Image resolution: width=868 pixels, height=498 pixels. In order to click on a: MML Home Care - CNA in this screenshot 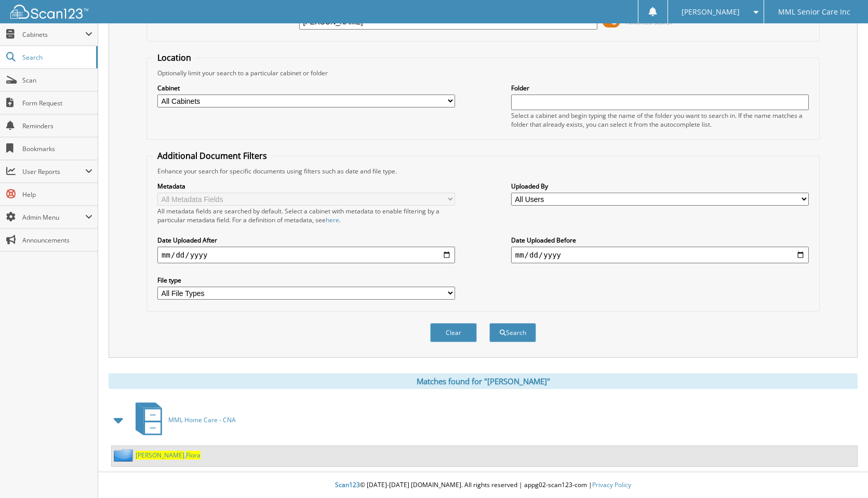, I will do `click(182, 420)`.